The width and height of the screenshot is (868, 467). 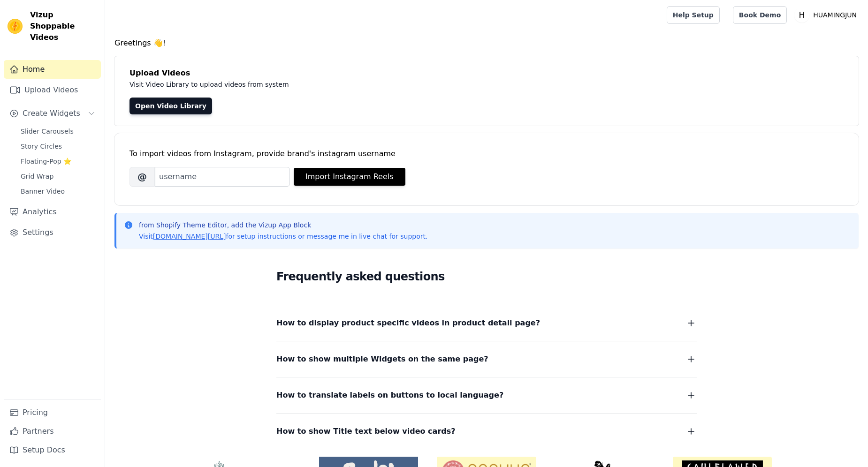 I want to click on a: Home, so click(x=52, y=69).